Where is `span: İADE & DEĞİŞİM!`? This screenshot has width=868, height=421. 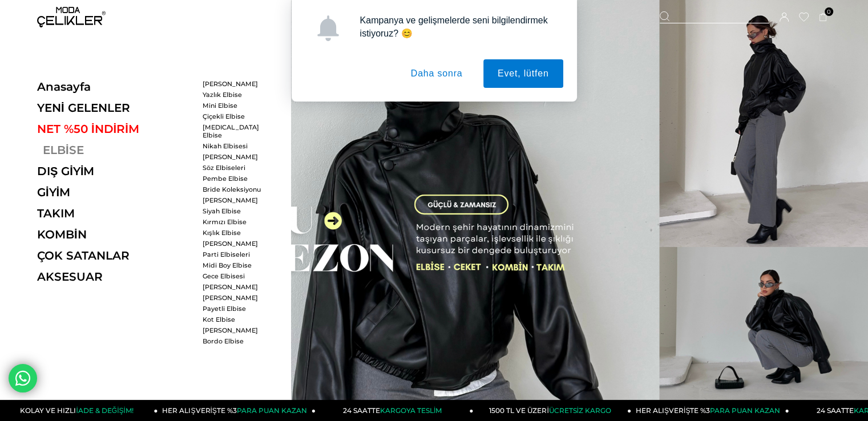 span: İADE & DEĞİŞİM! is located at coordinates (104, 411).